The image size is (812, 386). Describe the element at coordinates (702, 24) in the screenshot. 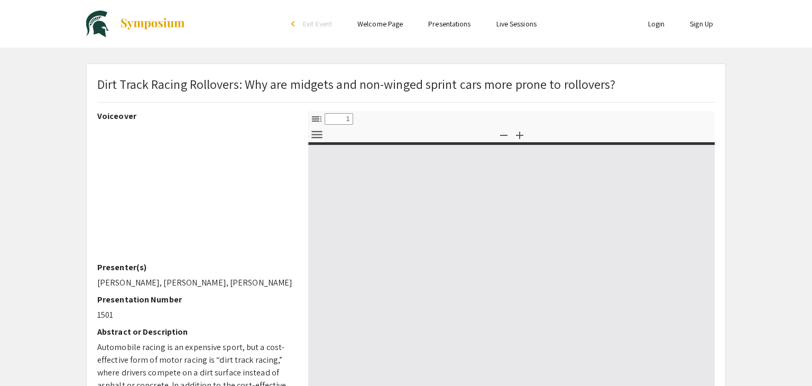

I see `a: Sign Up` at that location.